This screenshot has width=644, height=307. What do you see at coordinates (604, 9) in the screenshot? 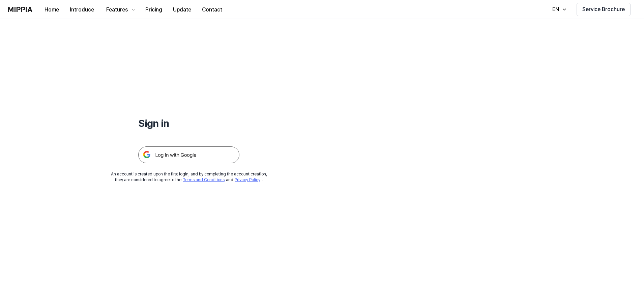
I see `a: Service Brochure` at bounding box center [604, 9].